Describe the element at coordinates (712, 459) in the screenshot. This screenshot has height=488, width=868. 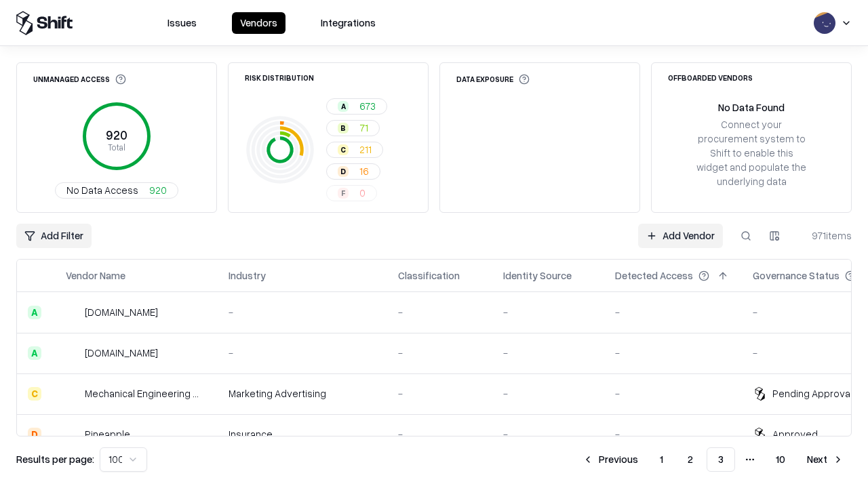
I see `nav: pagination` at that location.